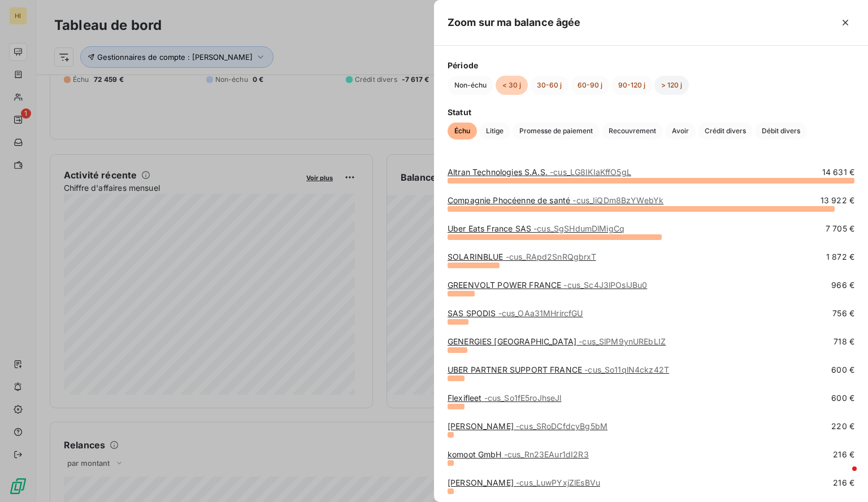 The width and height of the screenshot is (868, 502). I want to click on button: > 120 j, so click(671, 85).